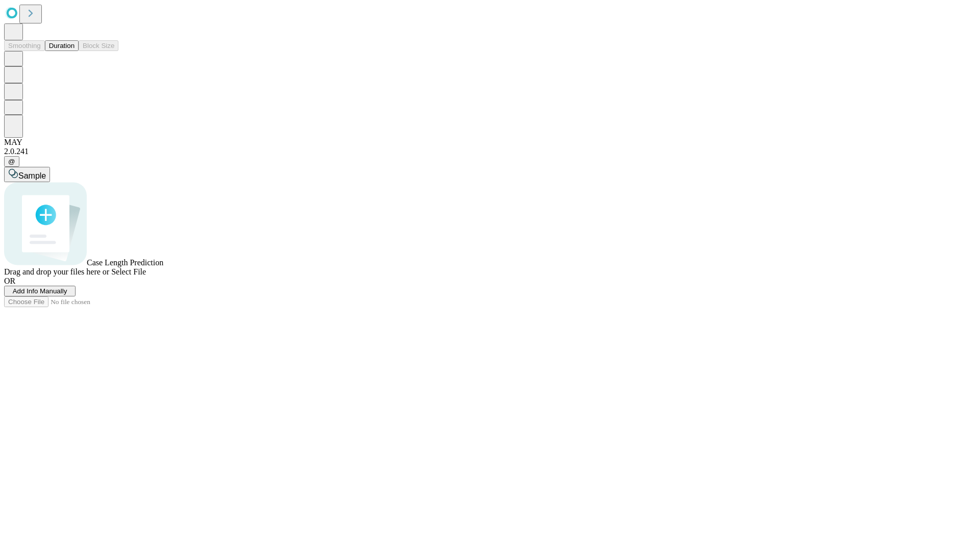 The width and height of the screenshot is (980, 551). I want to click on span: OR, so click(10, 281).